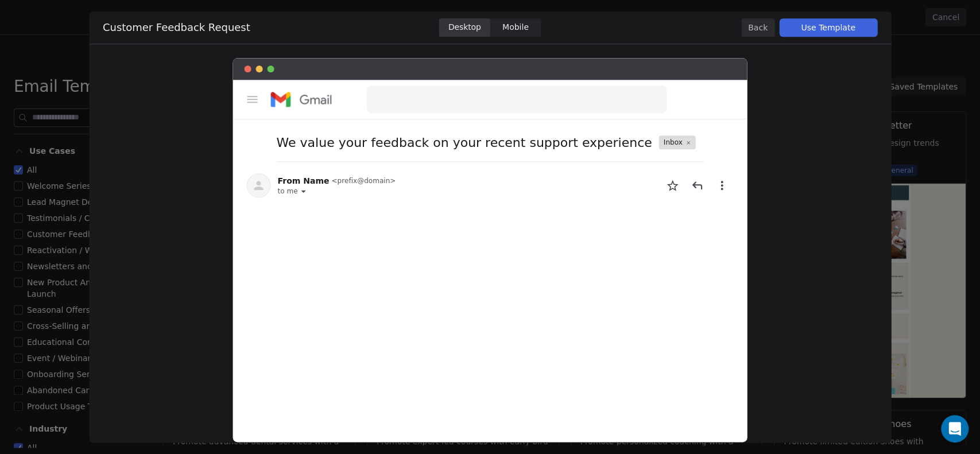 The image size is (980, 454). What do you see at coordinates (287, 191) in the screenshot?
I see `span: to me` at bounding box center [287, 191].